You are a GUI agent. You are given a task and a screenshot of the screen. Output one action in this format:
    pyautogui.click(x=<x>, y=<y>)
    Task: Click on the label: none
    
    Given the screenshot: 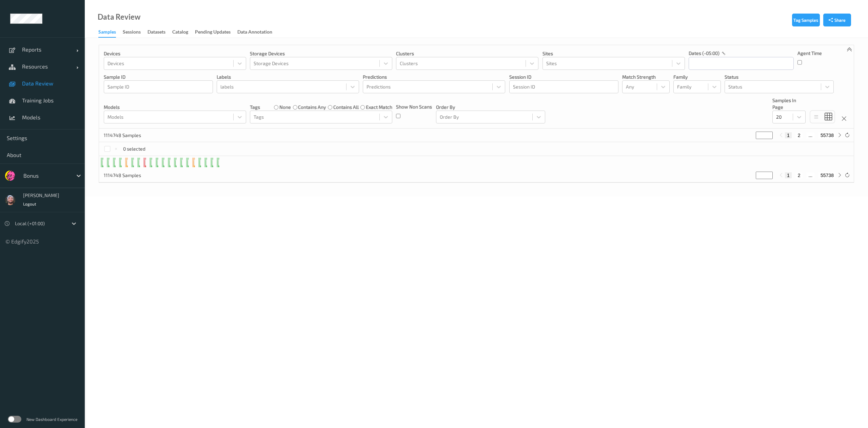 What is the action you would take?
    pyautogui.click(x=285, y=107)
    